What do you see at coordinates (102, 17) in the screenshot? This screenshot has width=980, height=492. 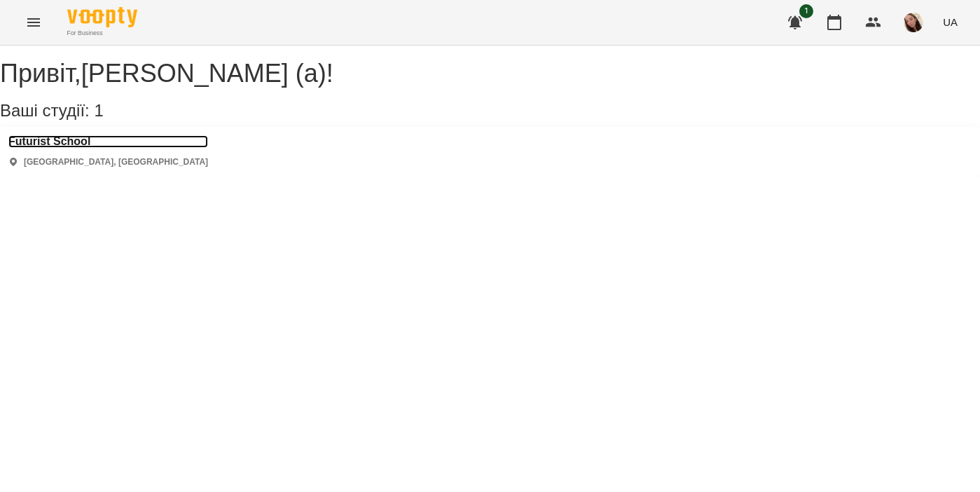 I see `img: Voopty Logo` at bounding box center [102, 17].